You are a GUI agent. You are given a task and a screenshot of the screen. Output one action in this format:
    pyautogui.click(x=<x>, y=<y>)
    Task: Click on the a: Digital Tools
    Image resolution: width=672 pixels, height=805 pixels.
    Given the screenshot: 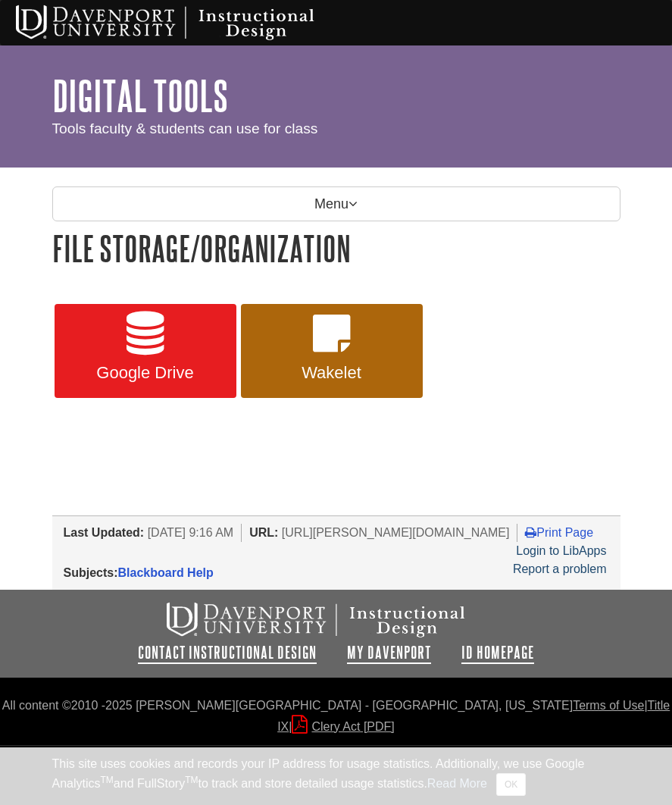 What is the action you would take?
    pyautogui.click(x=140, y=96)
    